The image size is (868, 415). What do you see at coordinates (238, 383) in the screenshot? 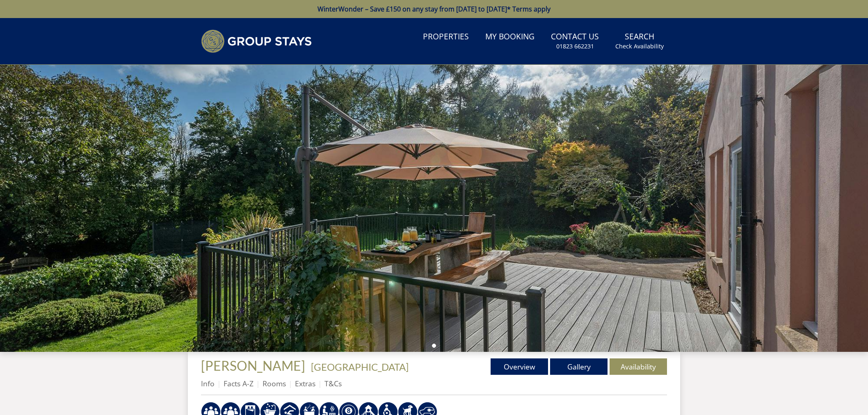
I see `a: Facts A-Z` at bounding box center [238, 383].